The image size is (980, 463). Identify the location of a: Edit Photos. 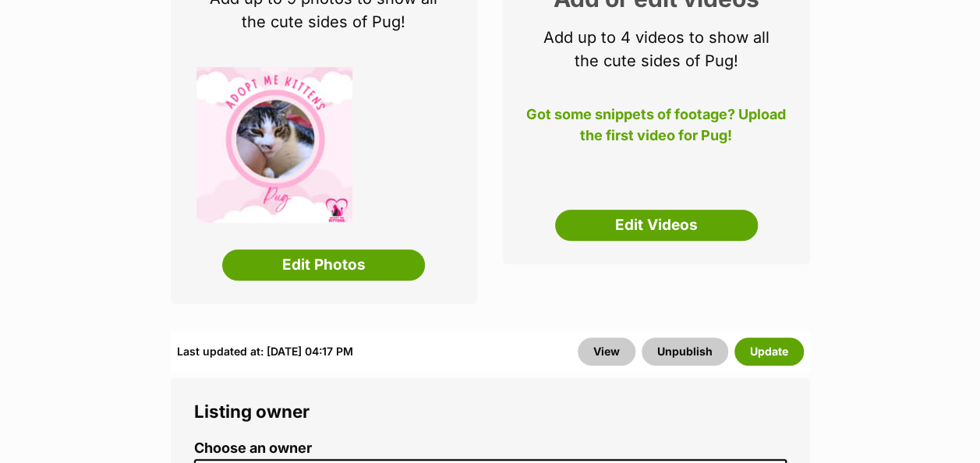
(324, 265).